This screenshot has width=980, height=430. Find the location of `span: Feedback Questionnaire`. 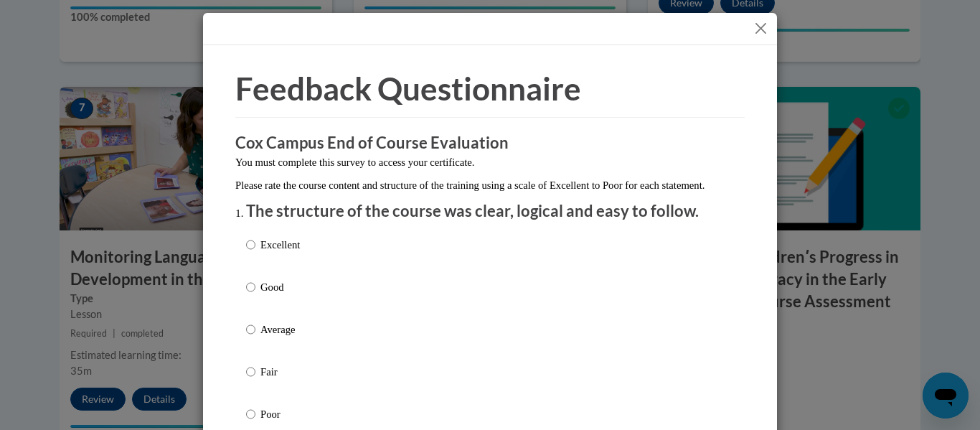

span: Feedback Questionnaire is located at coordinates (408, 88).